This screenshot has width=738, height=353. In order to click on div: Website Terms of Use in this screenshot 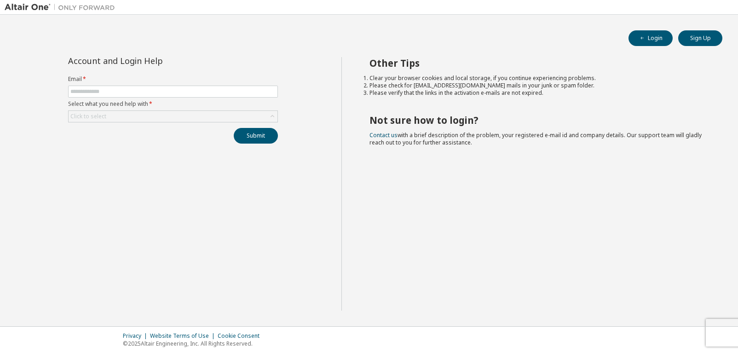, I will do `click(184, 336)`.